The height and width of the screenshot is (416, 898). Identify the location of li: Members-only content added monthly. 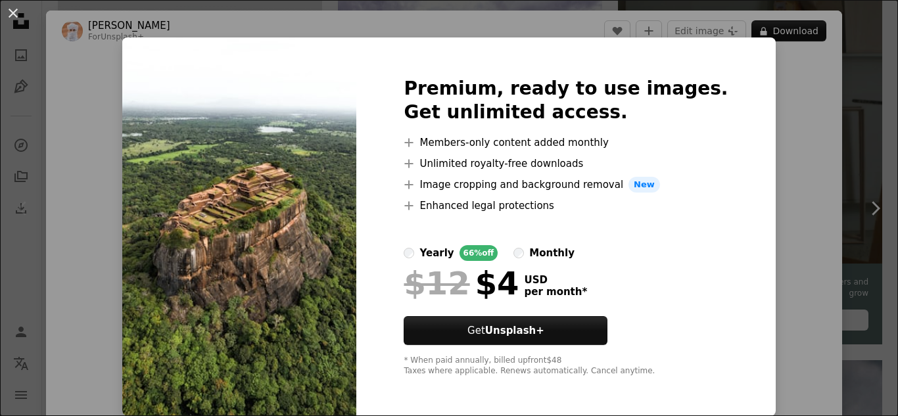
(566, 143).